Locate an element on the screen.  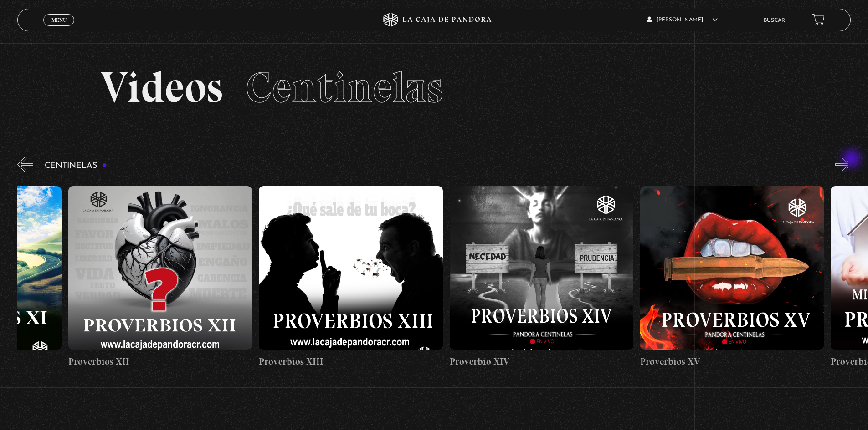
h4: Proverbios XII is located at coordinates (160, 362).